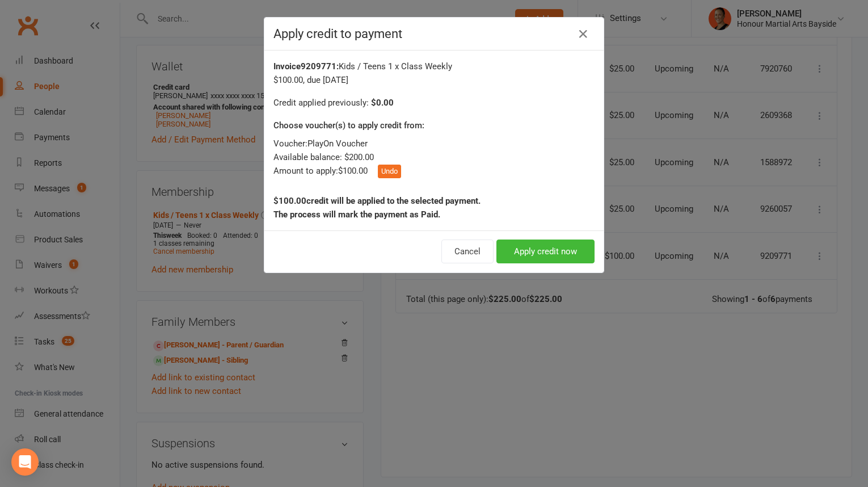 The height and width of the screenshot is (487, 868). I want to click on button: Cancel, so click(468, 251).